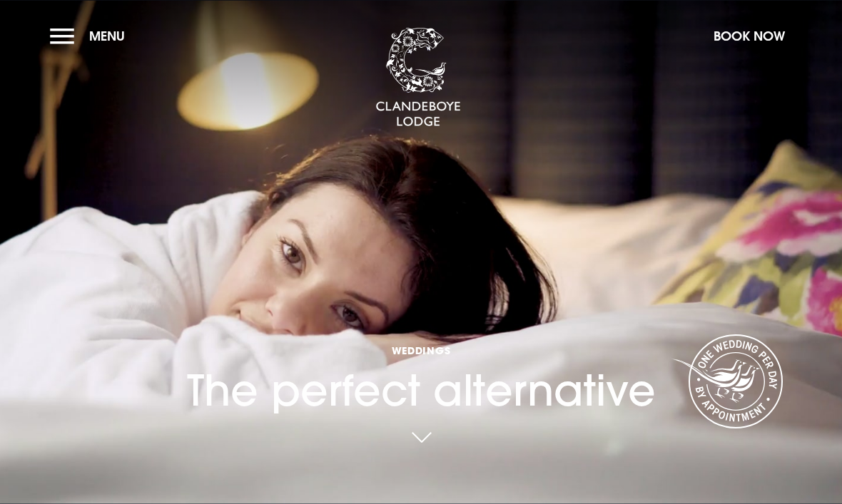 The height and width of the screenshot is (504, 842). I want to click on span: Menu, so click(107, 36).